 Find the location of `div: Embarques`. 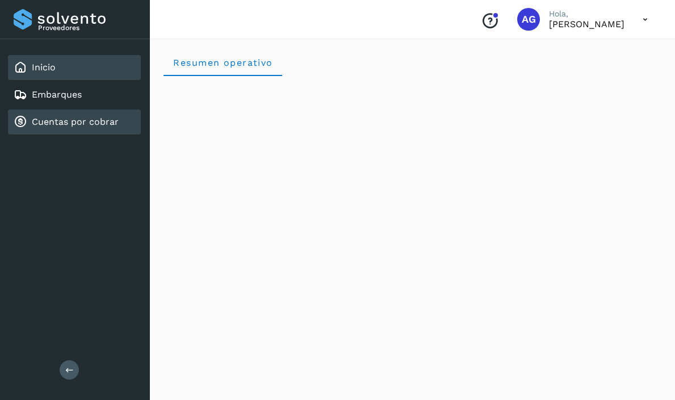

div: Embarques is located at coordinates (74, 95).